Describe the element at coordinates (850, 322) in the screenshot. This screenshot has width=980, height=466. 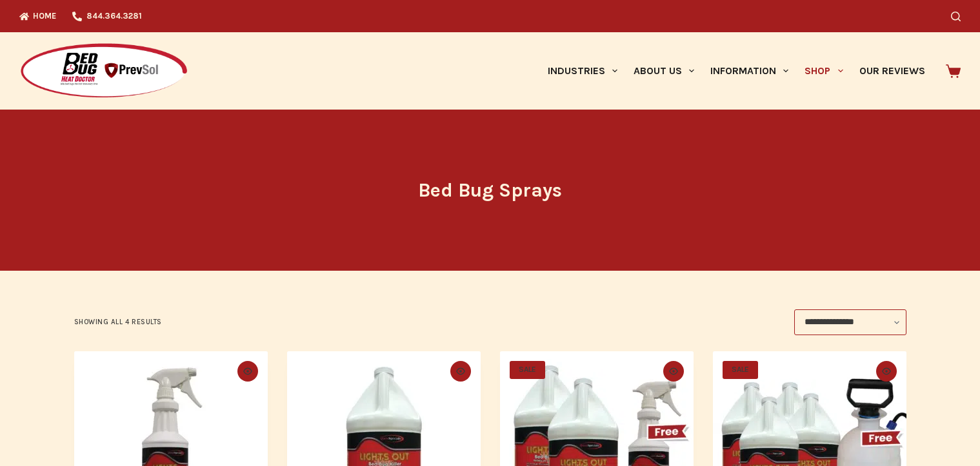
I see `select: Shop order` at that location.